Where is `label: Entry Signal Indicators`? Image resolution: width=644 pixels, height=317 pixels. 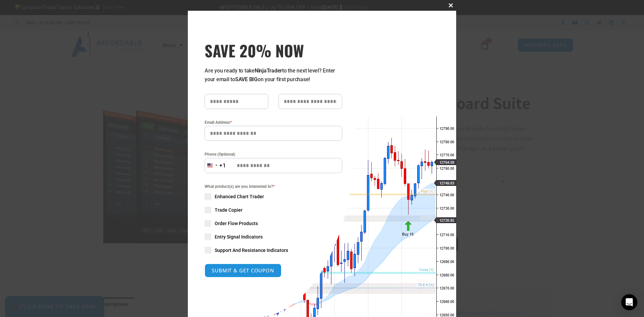 label: Entry Signal Indicators is located at coordinates (274, 237).